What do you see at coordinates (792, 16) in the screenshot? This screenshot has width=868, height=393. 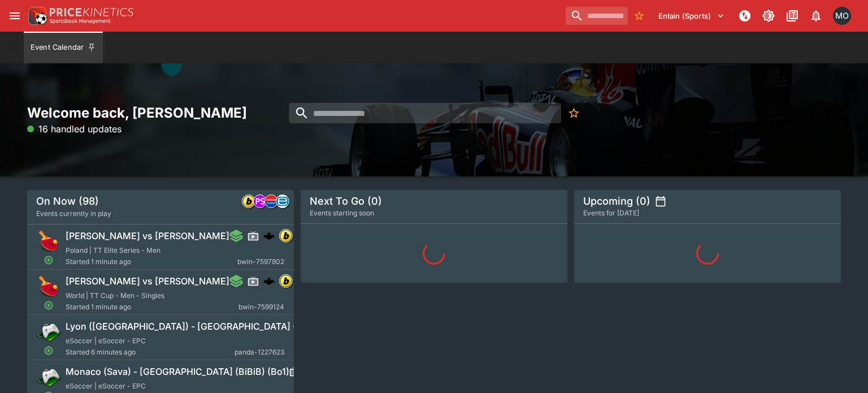 I see `button: Documentation` at bounding box center [792, 16].